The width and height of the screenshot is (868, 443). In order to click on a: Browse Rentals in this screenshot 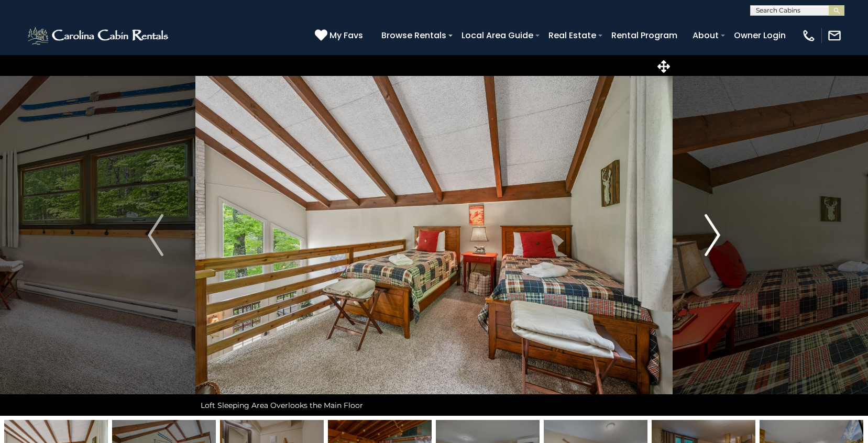, I will do `click(414, 35)`.